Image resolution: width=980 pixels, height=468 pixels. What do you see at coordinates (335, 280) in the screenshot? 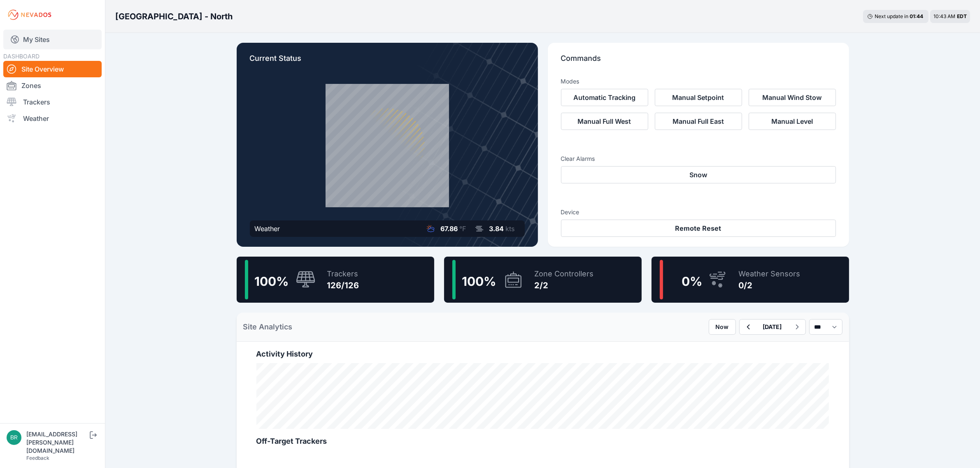
I see `a: 100%Trackers126/126` at bounding box center [335, 280].